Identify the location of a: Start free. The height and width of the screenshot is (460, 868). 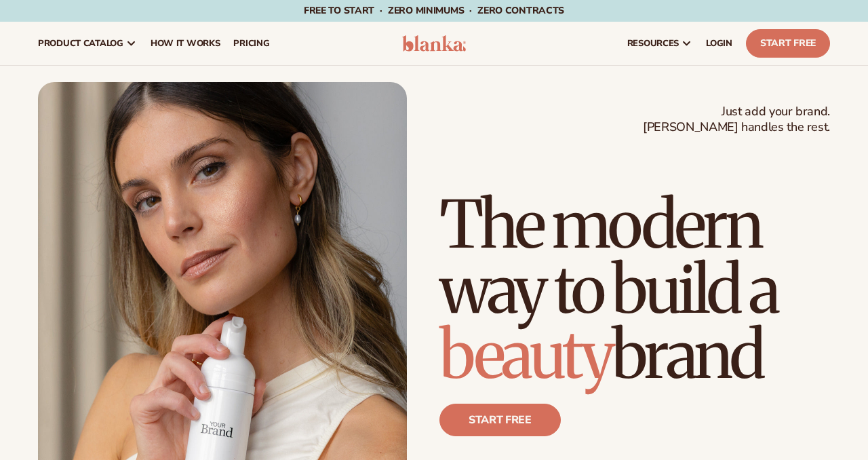
(500, 420).